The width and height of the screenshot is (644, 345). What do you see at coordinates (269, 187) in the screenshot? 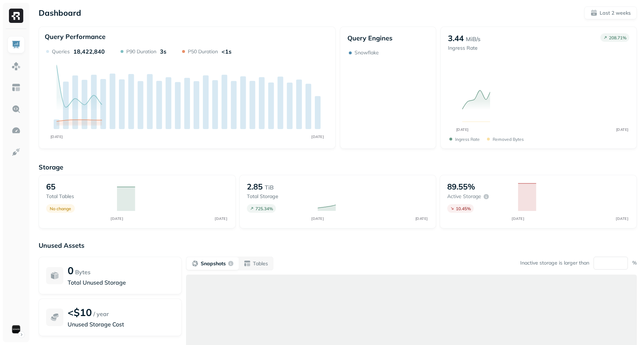
I see `p: TiB` at bounding box center [269, 187].